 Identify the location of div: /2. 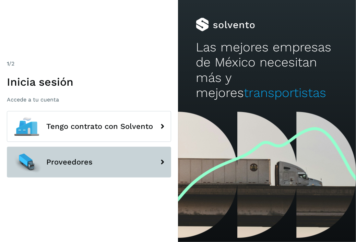
(89, 64).